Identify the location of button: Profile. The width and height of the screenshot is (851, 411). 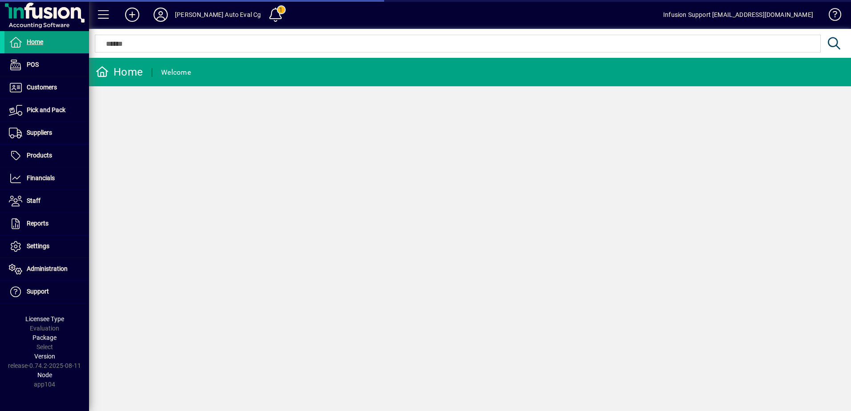
(161, 15).